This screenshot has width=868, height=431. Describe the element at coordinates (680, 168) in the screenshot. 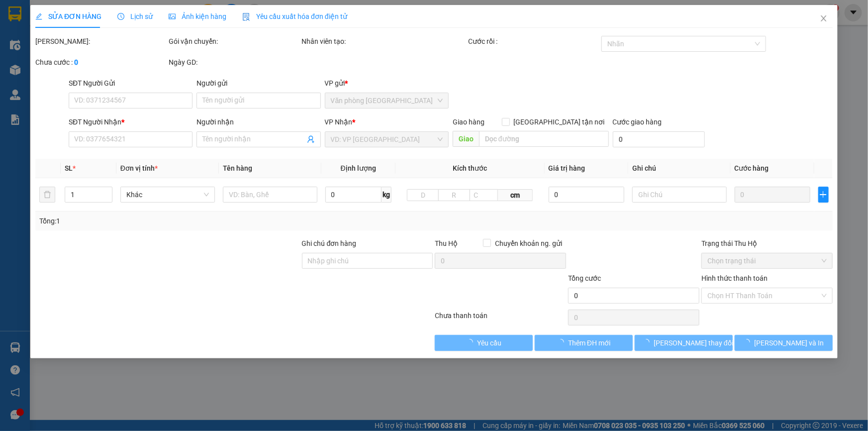

I see `th: Ghi chú` at that location.